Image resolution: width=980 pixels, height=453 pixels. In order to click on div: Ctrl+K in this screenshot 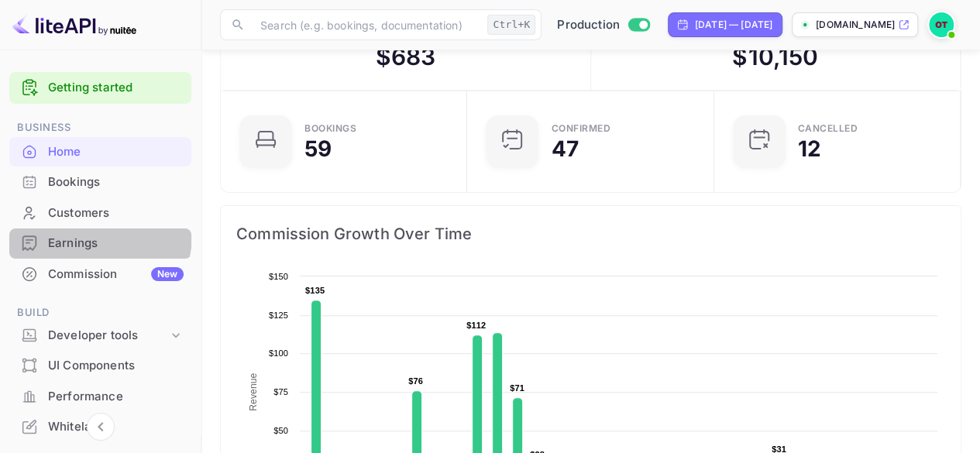, I will do `click(511, 25)`.